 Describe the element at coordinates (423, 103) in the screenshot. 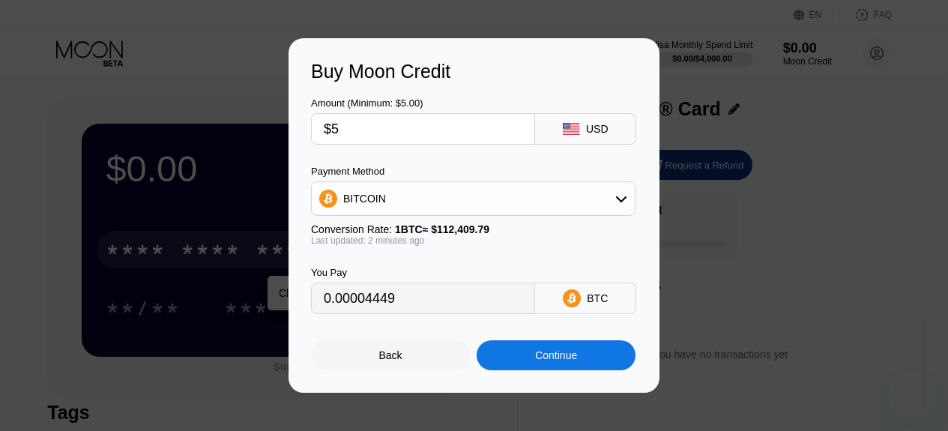

I see `div: Amount (Minimum: $5.00)` at that location.